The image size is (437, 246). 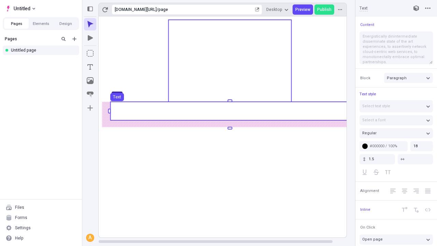 What do you see at coordinates (396, 48) in the screenshot?
I see `textarea: Energistically dinintermediate disseminate state of the art experiences, to assertively network c...` at bounding box center [396, 48].